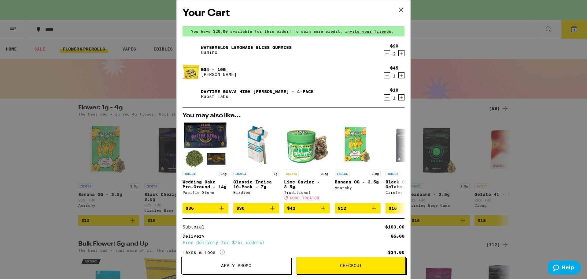 This screenshot has height=279, width=587. What do you see at coordinates (240, 208) in the screenshot?
I see `span: $30` at bounding box center [240, 208].